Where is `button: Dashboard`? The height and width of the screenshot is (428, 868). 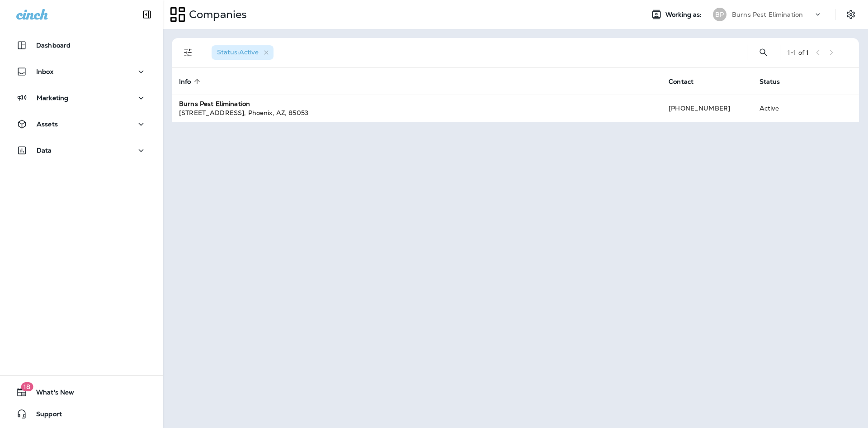
button: Dashboard is located at coordinates (81, 45).